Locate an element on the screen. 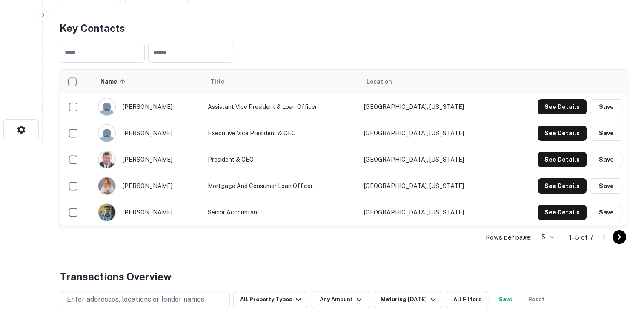 The height and width of the screenshot is (314, 644). img: 1517495424935 is located at coordinates (107, 159).